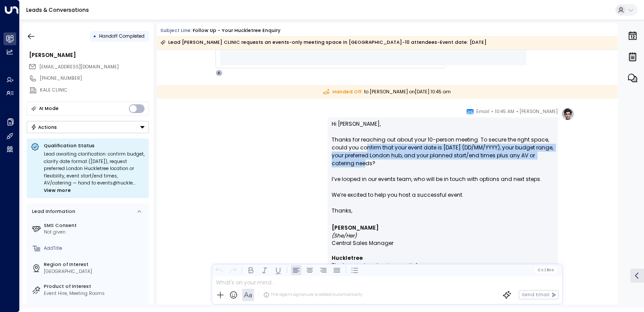 The width and height of the screenshot is (644, 312). I want to click on span: Subject Line:, so click(176, 30).